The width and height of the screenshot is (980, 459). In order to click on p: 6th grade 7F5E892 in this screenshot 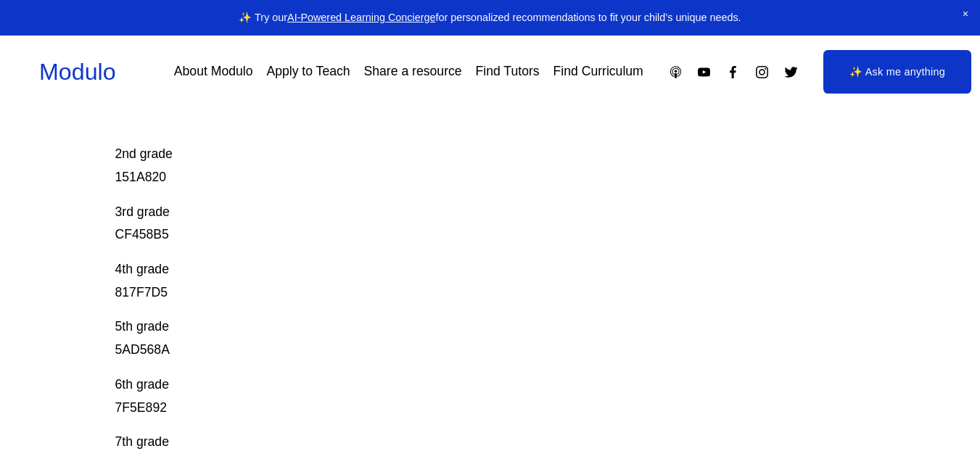, I will do `click(452, 396)`.